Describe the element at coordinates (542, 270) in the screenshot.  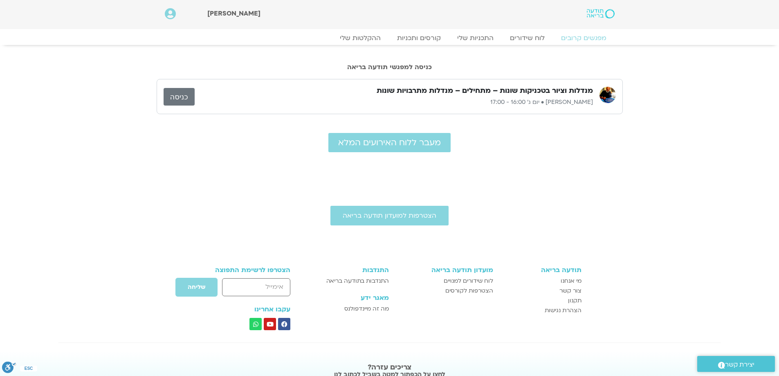
I see `h3: תודעה בריאה` at that location.